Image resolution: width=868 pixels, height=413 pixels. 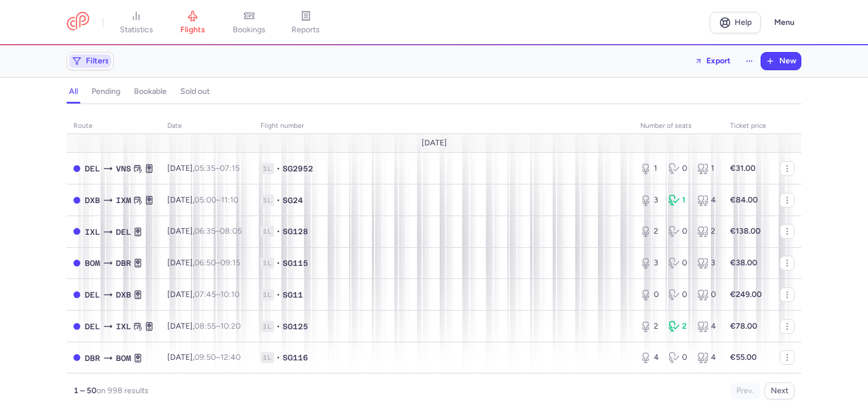 What do you see at coordinates (98, 61) in the screenshot?
I see `span: Filters` at bounding box center [98, 61].